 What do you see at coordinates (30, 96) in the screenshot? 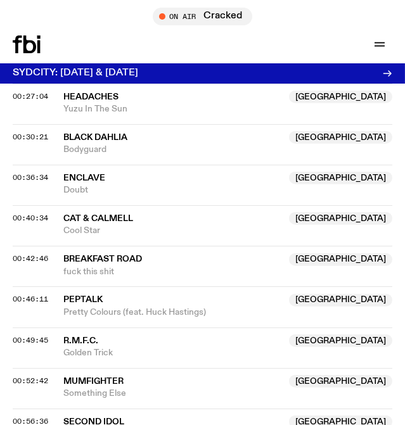
I see `span: 00:27:04` at bounding box center [30, 96].